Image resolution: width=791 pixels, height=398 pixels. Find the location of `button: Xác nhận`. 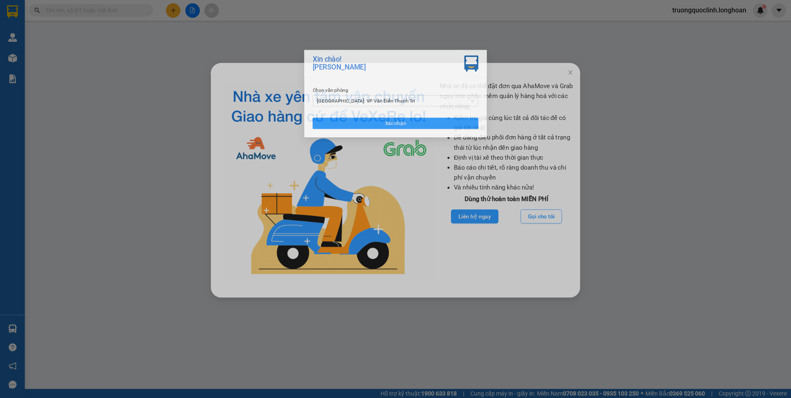

button: Xác nhận is located at coordinates (396, 128).